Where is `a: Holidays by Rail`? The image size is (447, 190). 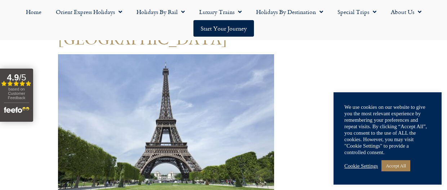
a: Holidays by Rail is located at coordinates (161, 12).